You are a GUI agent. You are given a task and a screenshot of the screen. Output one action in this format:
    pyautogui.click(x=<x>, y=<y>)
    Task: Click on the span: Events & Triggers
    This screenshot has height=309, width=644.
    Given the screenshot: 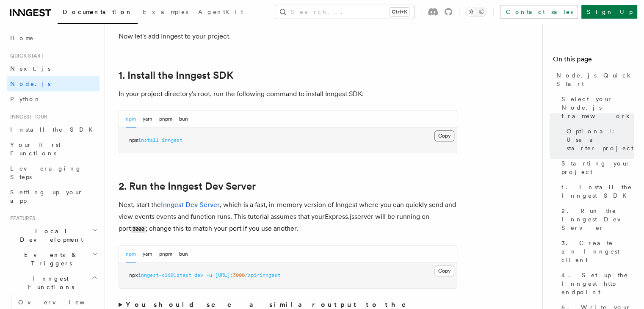 What is the action you would take?
    pyautogui.click(x=50, y=259)
    